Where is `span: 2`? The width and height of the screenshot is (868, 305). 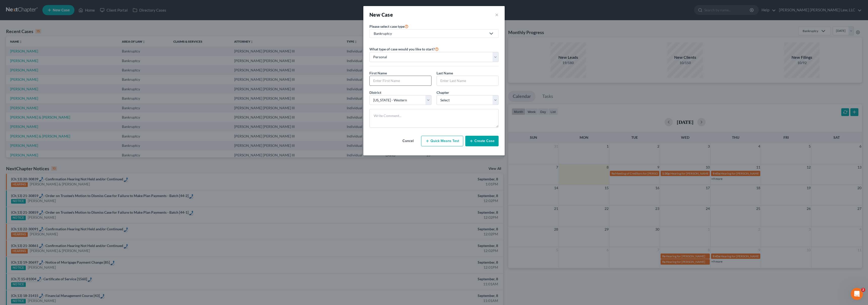
span: 2 is located at coordinates (863, 290).